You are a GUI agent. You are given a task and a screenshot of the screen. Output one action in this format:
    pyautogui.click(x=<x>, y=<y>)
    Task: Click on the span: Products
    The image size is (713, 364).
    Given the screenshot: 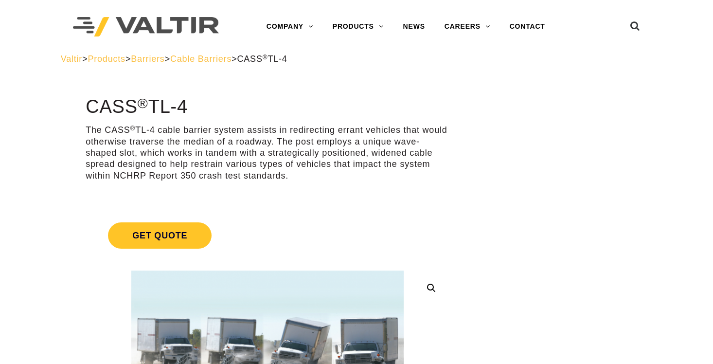 What is the action you would take?
    pyautogui.click(x=106, y=59)
    